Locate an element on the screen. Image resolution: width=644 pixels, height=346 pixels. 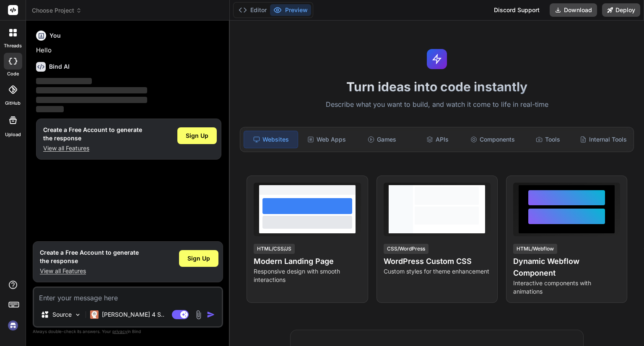
p: Describe what you want to build, and watch it come to life in real-time is located at coordinates (437, 104).